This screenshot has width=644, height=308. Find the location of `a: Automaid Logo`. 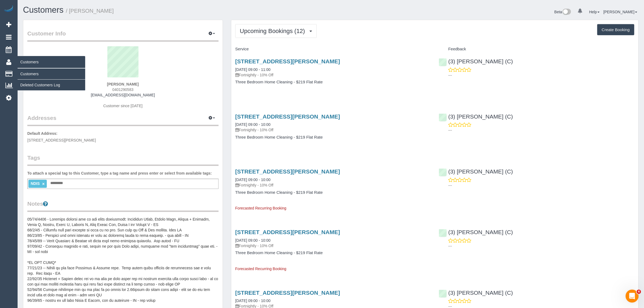

a: Automaid Logo is located at coordinates (9, 9).